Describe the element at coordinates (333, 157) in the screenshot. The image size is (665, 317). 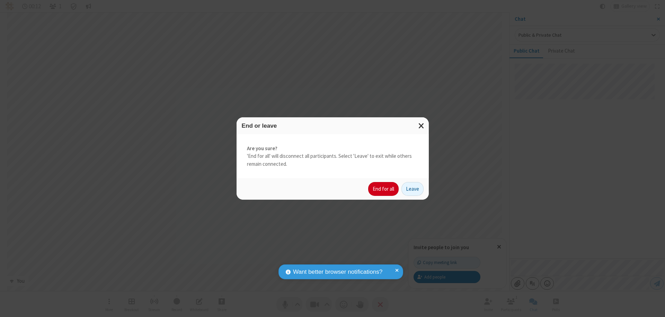
I see `div: 'End for all' will disconnect all participants. Select 'Leave' to exit while others remain connec...` at that location.